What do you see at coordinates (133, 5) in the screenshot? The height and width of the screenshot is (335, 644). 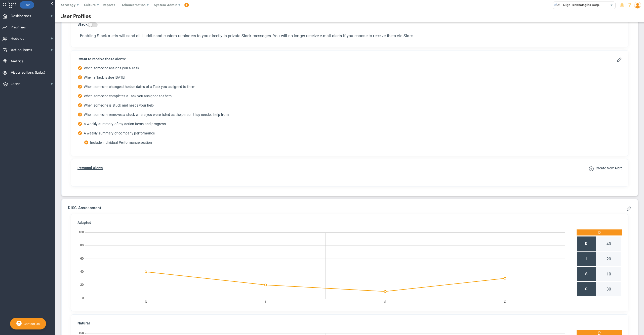 I see `span: Administration` at bounding box center [133, 5].